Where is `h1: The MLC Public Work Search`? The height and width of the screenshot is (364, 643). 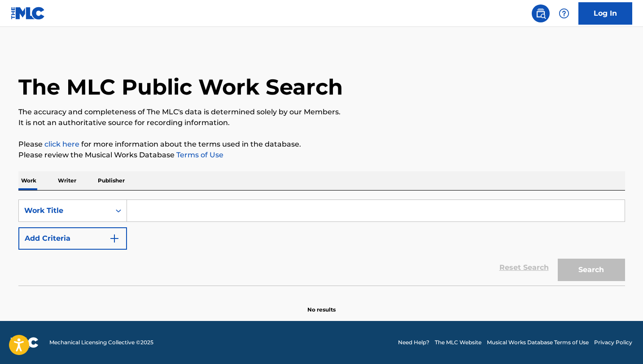 h1: The MLC Public Work Search is located at coordinates (181, 87).